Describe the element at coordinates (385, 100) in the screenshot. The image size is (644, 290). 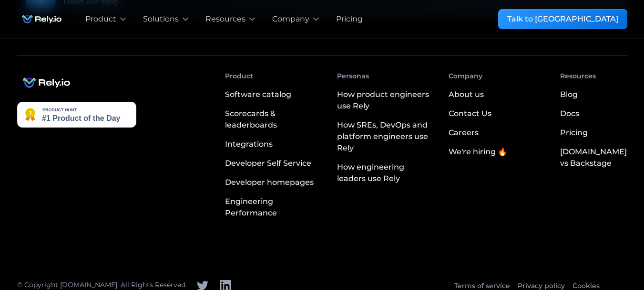
I see `div: How product engineers use Rely` at that location.